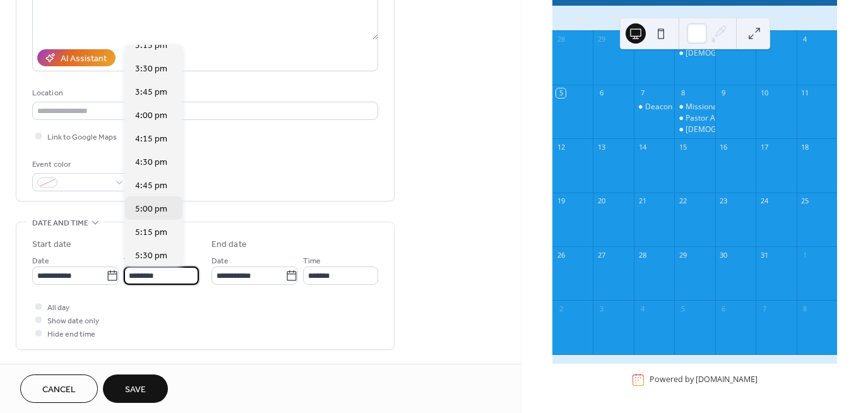  I want to click on div: 31, so click(764, 255).